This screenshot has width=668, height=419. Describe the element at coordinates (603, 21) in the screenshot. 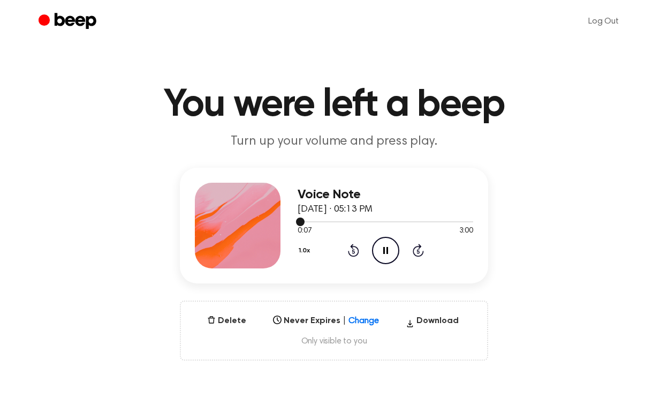

I see `a: Log Out` at that location.